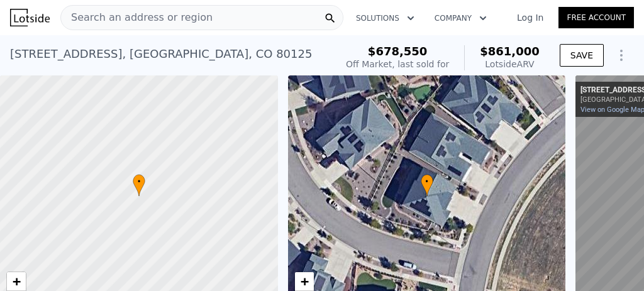 The image size is (644, 291). Describe the element at coordinates (30, 18) in the screenshot. I see `img: Lotside` at that location.